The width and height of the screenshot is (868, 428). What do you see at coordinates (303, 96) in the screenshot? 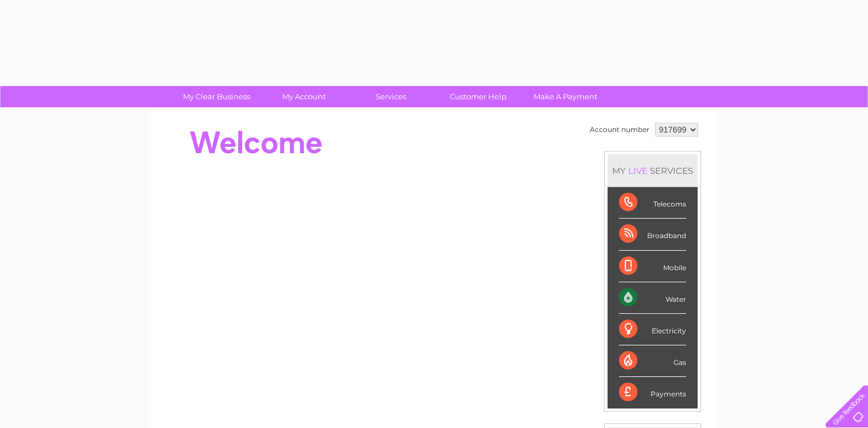
I see `a: My Account` at bounding box center [303, 96].